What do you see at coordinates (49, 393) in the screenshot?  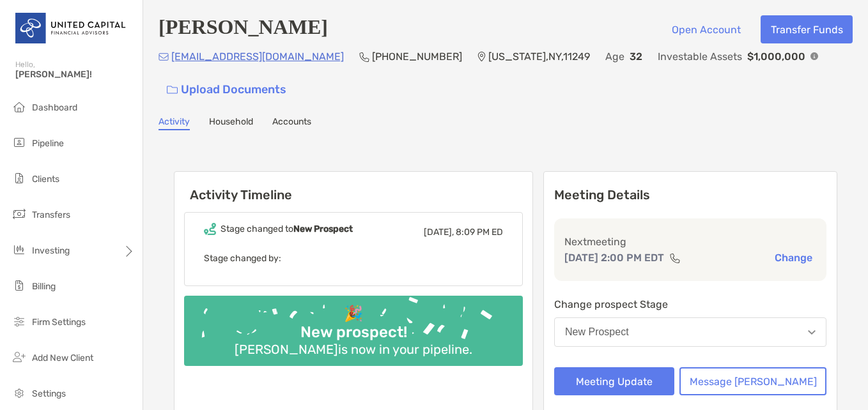 I see `span: Settings` at bounding box center [49, 393].